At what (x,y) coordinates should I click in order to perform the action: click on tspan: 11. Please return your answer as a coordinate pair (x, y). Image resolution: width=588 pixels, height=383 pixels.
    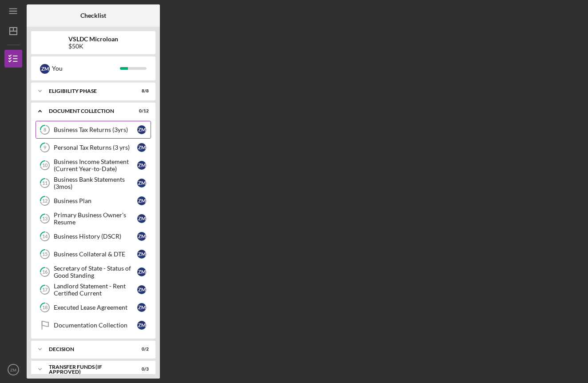
    Looking at the image, I should click on (45, 183).